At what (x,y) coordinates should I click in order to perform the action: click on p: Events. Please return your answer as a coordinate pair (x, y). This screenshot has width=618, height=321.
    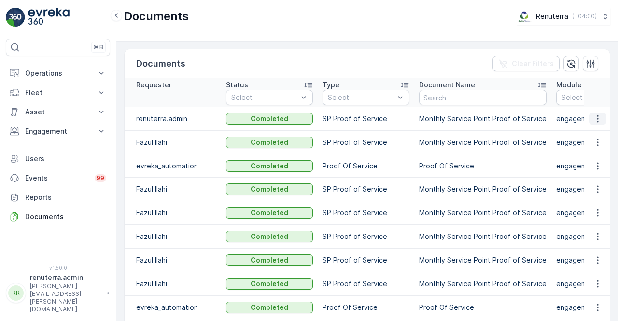
    Looking at the image, I should click on (57, 178).